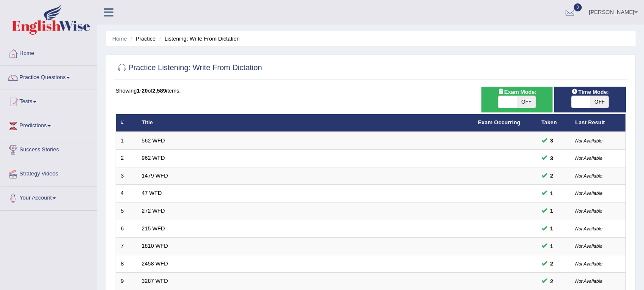  I want to click on a: Exam Occurring, so click(499, 122).